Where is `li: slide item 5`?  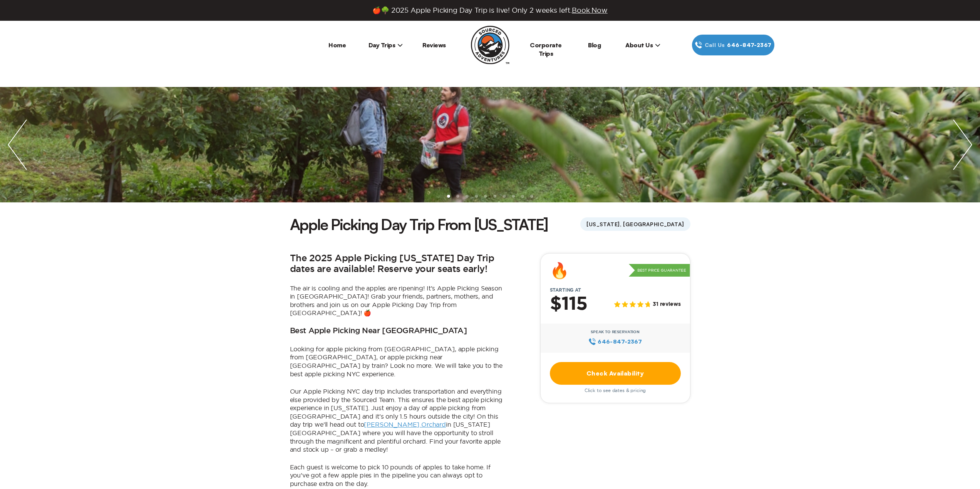
li: slide item 5 is located at coordinates (486, 196).